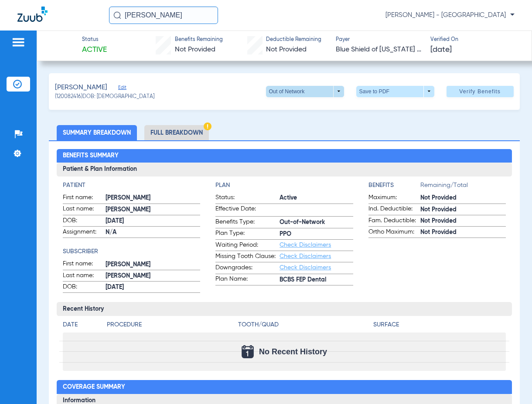  What do you see at coordinates (248, 199) in the screenshot?
I see `span: Status:` at bounding box center [248, 199].